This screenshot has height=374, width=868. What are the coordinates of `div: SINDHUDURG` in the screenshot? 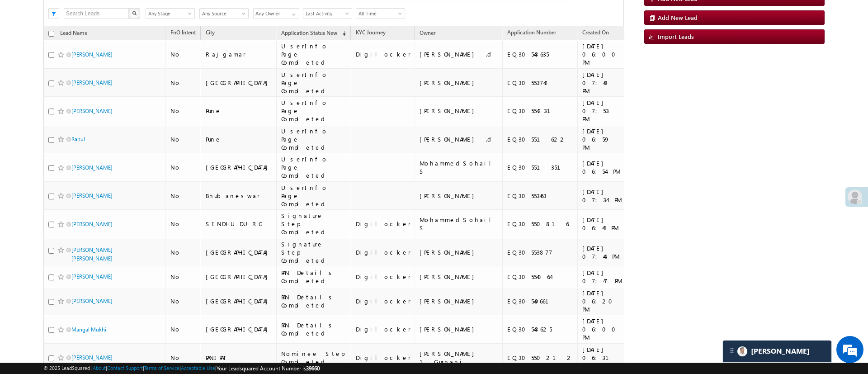 It's located at (239, 224).